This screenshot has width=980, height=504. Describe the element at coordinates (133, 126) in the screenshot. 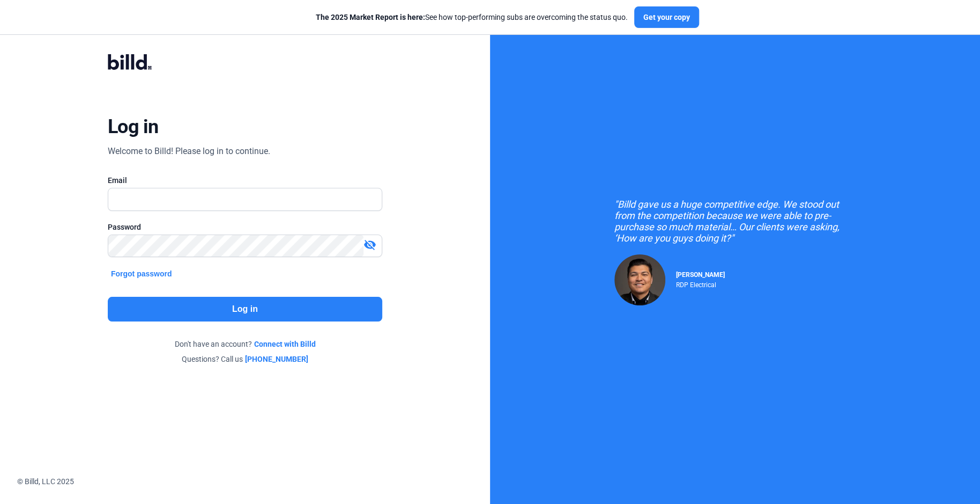

I see `div: Log in` at that location.